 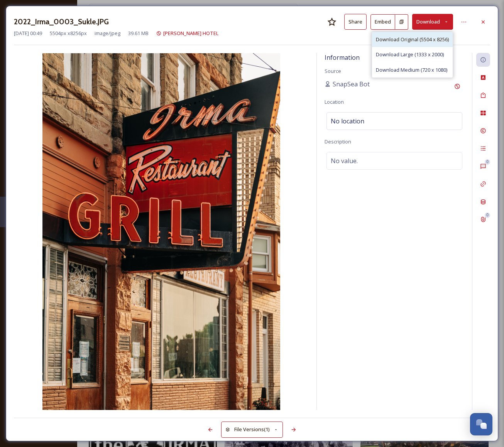 What do you see at coordinates (333, 71) in the screenshot?
I see `span: Source` at bounding box center [333, 71].